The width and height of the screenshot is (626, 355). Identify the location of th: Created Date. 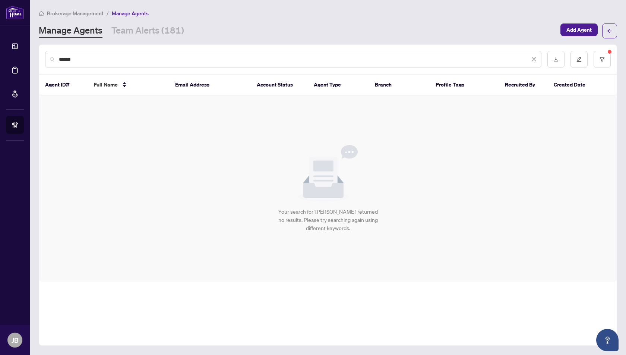
(572, 85).